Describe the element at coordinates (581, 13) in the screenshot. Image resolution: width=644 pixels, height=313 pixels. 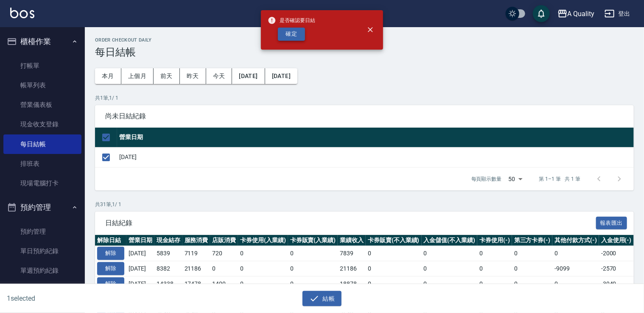
I see `div: A Quality` at that location.